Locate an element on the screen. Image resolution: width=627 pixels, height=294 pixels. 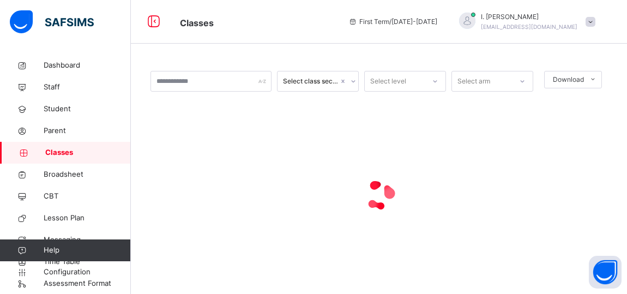
span: Lesson Plan is located at coordinates (87, 218).